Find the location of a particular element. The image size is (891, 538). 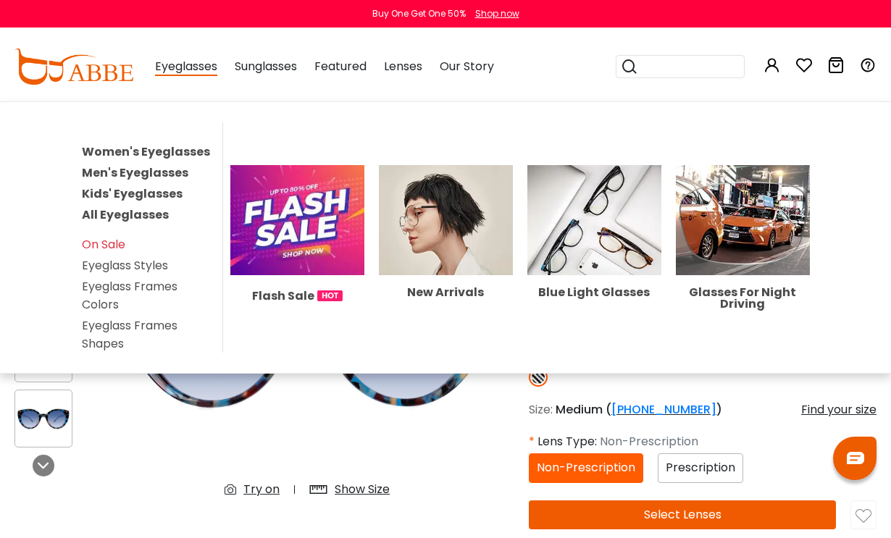

a: Eyeglass Styles is located at coordinates (125, 265).